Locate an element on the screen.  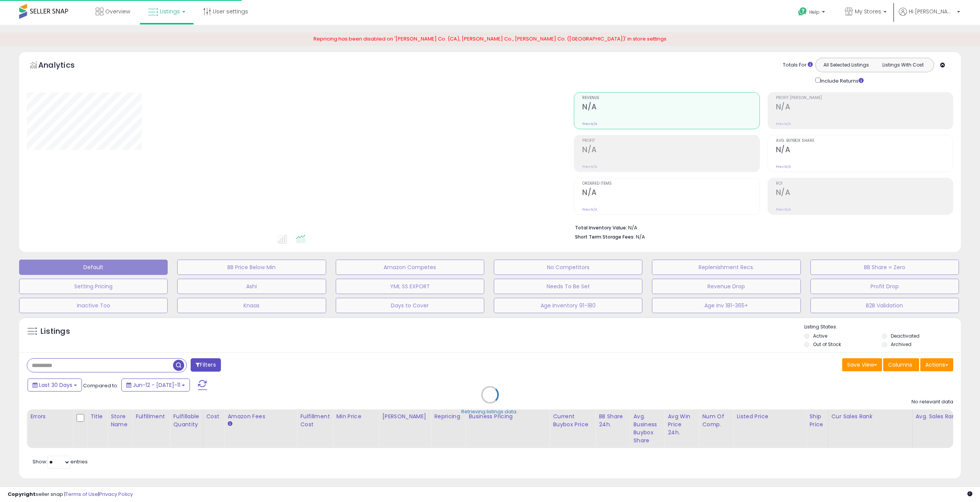
div: Totals For is located at coordinates (797, 65).